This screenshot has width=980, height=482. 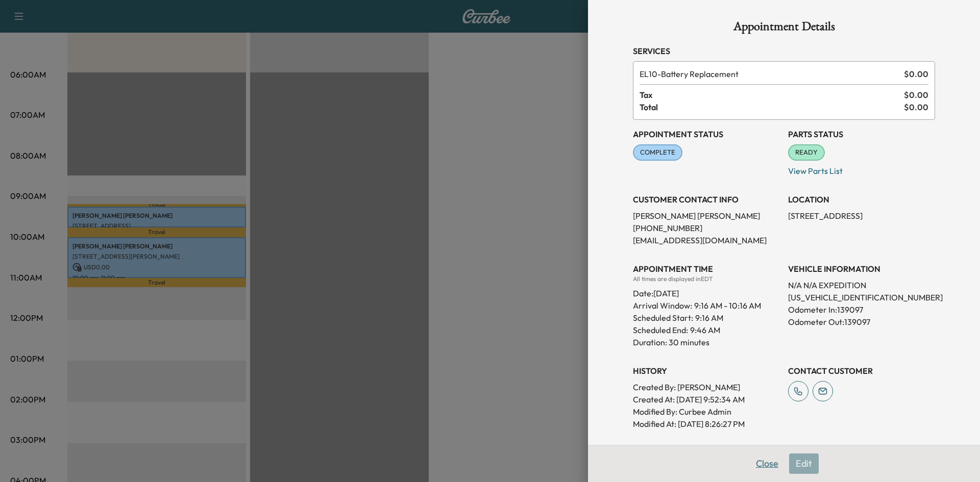 What do you see at coordinates (862, 169) in the screenshot?
I see `p: View Parts List` at bounding box center [862, 169].